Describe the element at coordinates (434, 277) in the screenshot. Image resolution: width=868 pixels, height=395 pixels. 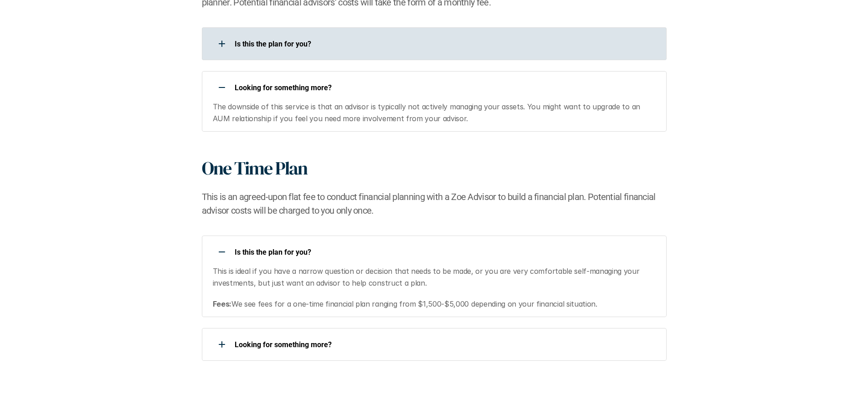
I see `p: This is ideal if you have a narrow question or decision that needs to be made, or you are very co...` at that location.